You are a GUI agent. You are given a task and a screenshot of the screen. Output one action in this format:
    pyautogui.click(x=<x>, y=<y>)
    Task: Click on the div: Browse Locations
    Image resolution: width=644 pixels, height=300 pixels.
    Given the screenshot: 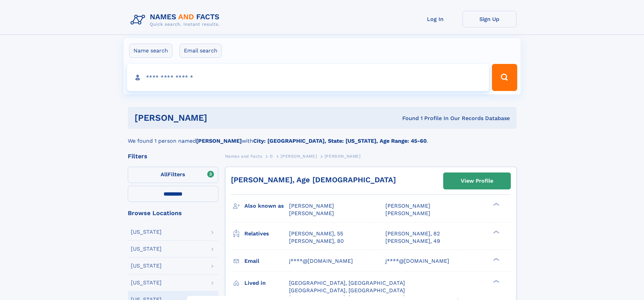 What is the action you would take?
    pyautogui.click(x=173, y=213)
    